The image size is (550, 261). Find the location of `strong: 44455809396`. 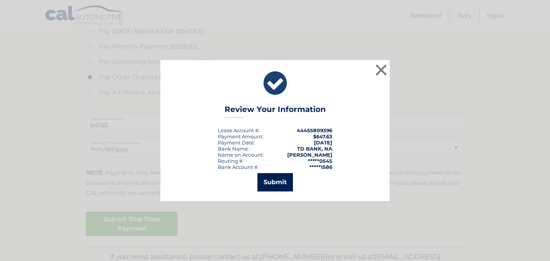

strong: 44455809396 is located at coordinates (314, 130).